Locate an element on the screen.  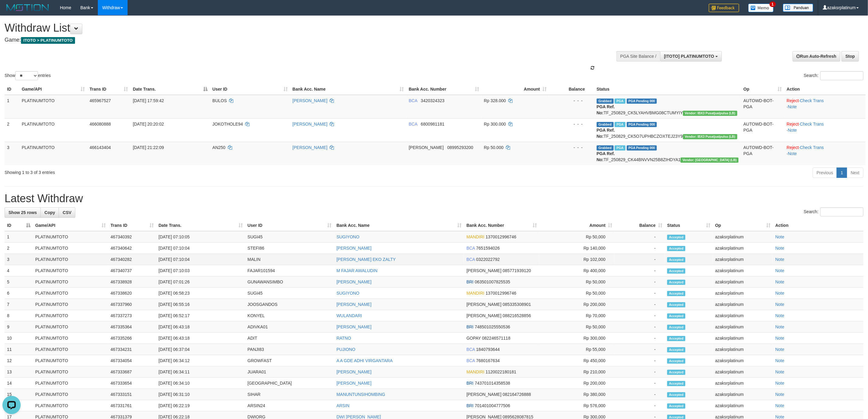
span: Copy 1370012996746 to clipboard is located at coordinates (501, 293).